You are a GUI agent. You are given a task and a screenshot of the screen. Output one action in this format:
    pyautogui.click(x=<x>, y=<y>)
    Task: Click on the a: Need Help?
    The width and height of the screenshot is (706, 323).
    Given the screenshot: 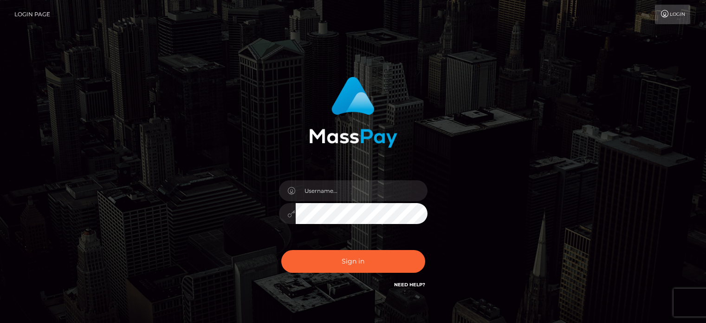 What is the action you would take?
    pyautogui.click(x=410, y=284)
    